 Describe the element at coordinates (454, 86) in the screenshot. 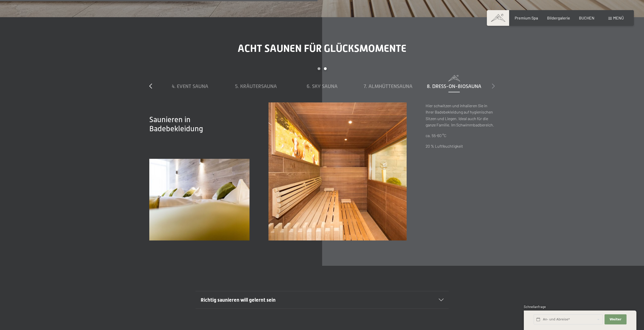

I see `span: 8. Dress-on-Biosauna` at that location.